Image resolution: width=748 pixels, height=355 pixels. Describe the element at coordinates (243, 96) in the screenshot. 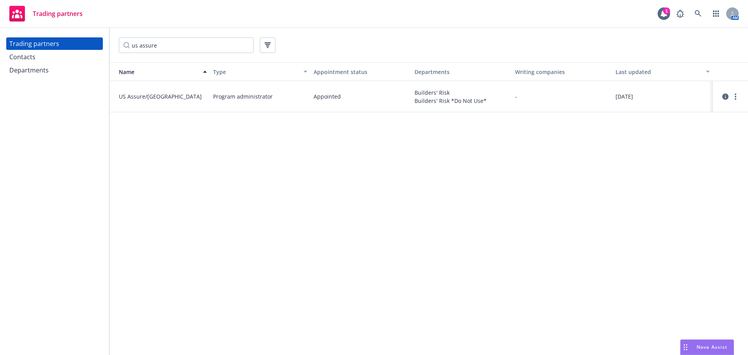

I see `span: Program administrator` at that location.